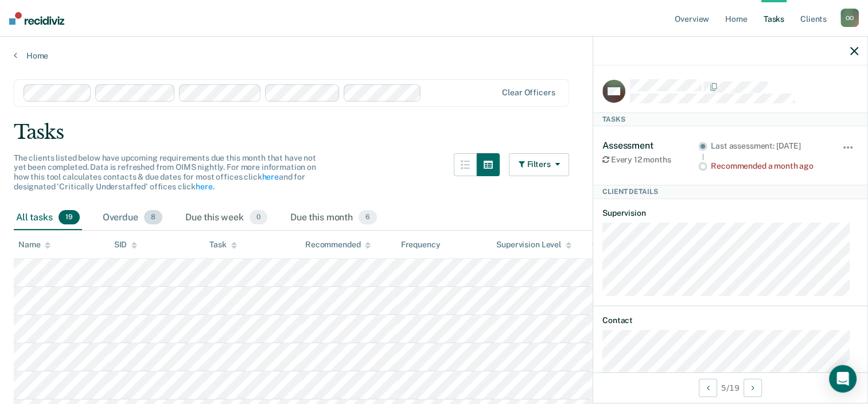 This screenshot has width=868, height=404. What do you see at coordinates (368, 218) in the screenshot?
I see `span: 6` at bounding box center [368, 218].